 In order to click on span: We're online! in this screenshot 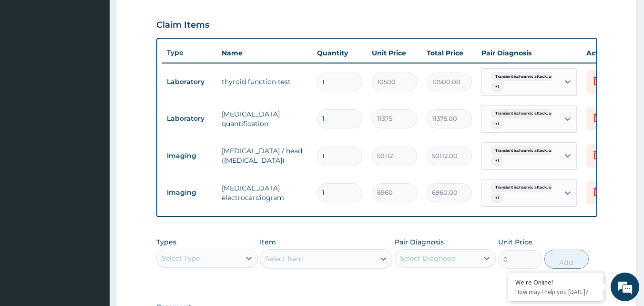, I will do `click(93, 140)`.